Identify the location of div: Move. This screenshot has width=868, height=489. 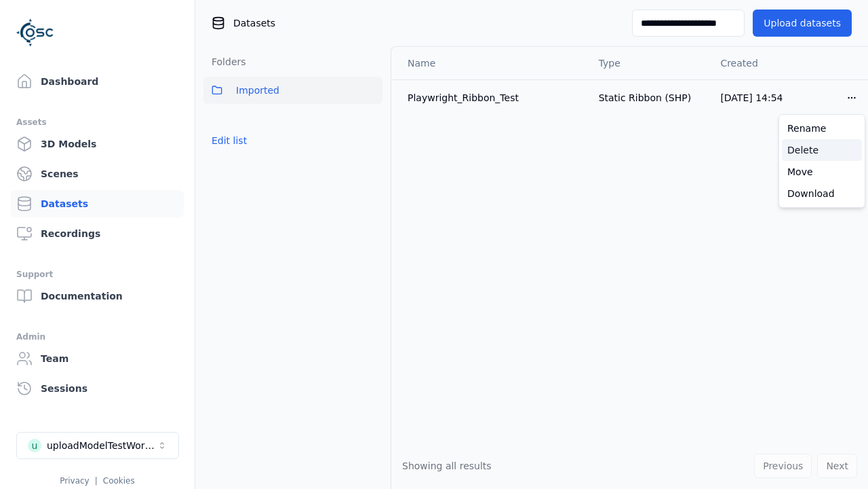
(822, 172).